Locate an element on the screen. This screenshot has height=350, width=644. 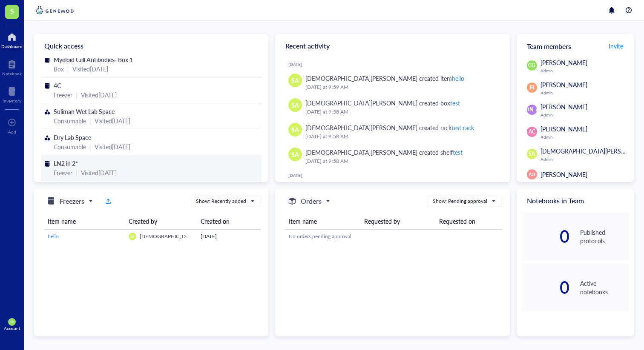
a: Inventory is located at coordinates (12, 94).